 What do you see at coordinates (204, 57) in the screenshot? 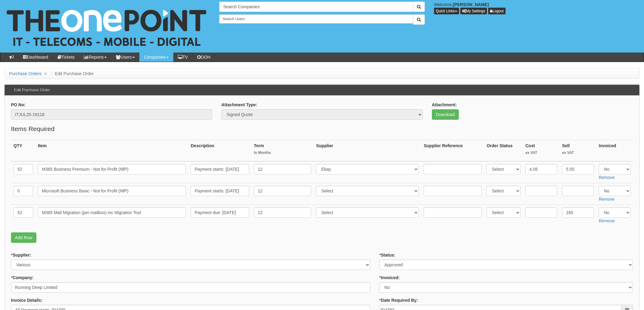
I see `a: OOH` at bounding box center [204, 57].